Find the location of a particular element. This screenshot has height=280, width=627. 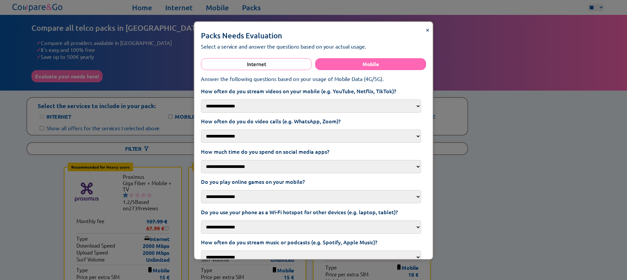

button: Mobile is located at coordinates (370, 64).